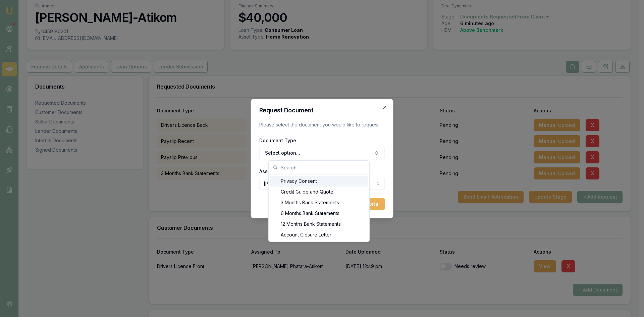  What do you see at coordinates (319, 192) in the screenshot?
I see `div: Credit Guide and Quote` at bounding box center [319, 192].